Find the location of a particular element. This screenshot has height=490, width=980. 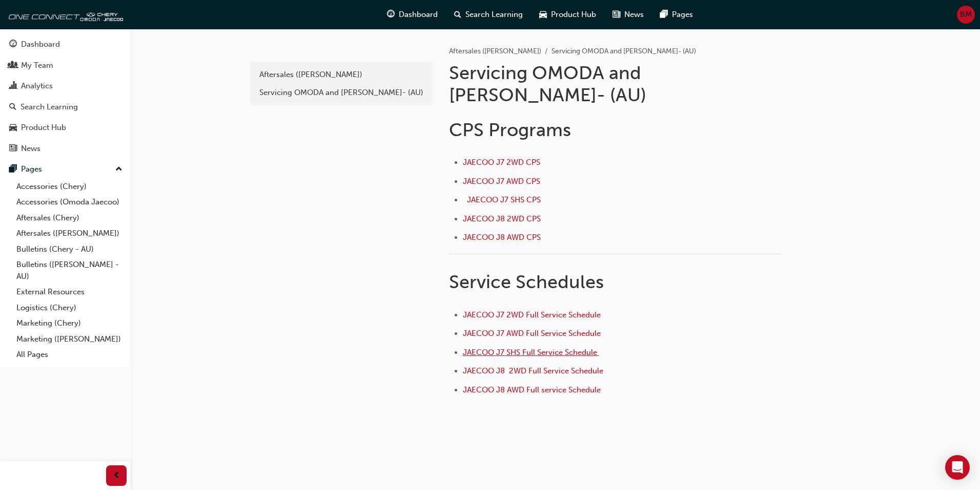

a: Marketing (Chery) is located at coordinates (69, 322).